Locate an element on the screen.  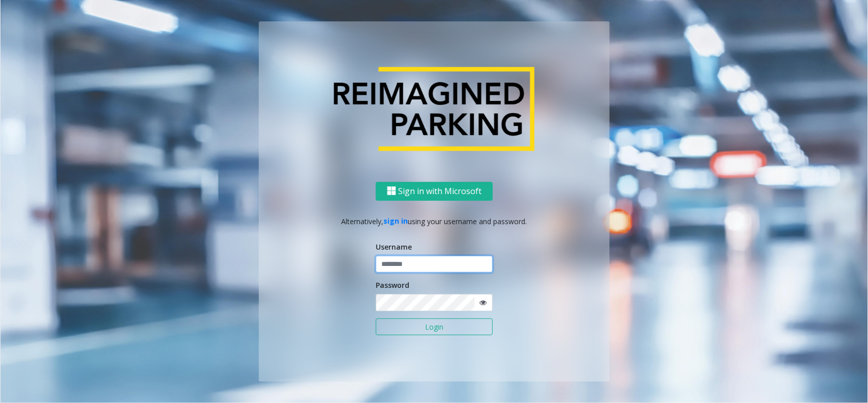
button: Login is located at coordinates (434, 327).